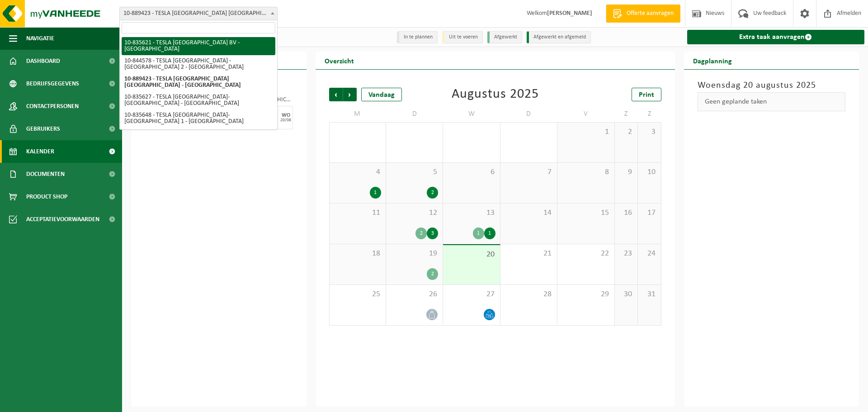  Describe the element at coordinates (585, 213) in the screenshot. I see `span: 15` at that location.